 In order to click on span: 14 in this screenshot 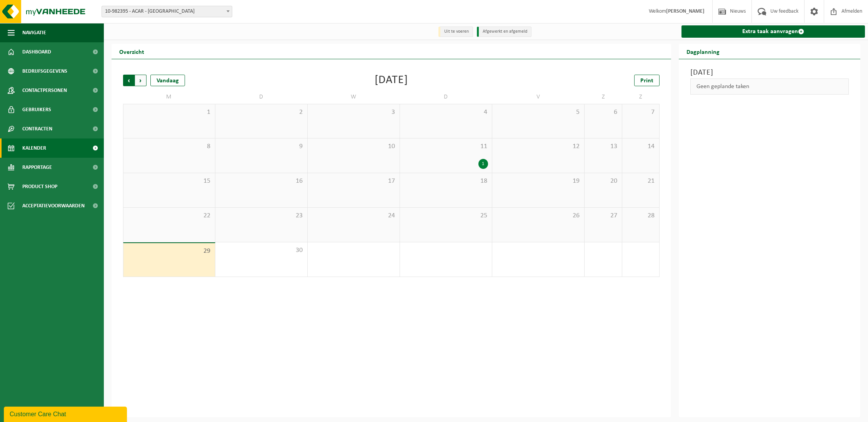, I will do `click(641, 147)`.